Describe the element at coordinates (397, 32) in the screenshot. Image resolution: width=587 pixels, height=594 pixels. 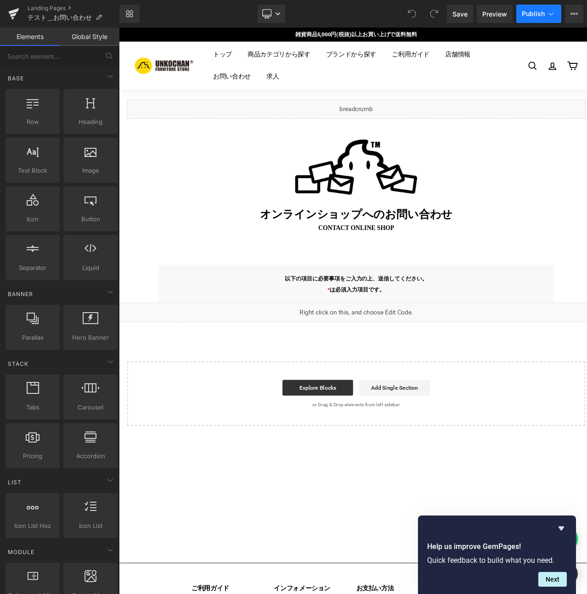
I see `a: 店舗情報` at that location.